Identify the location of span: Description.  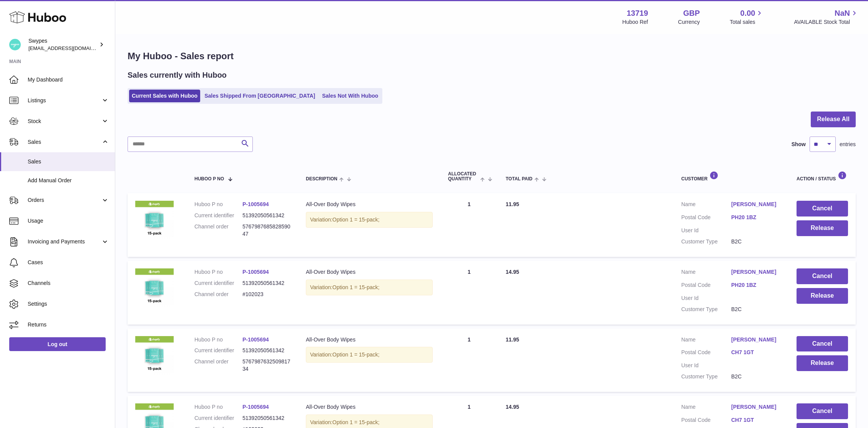
(321, 178).